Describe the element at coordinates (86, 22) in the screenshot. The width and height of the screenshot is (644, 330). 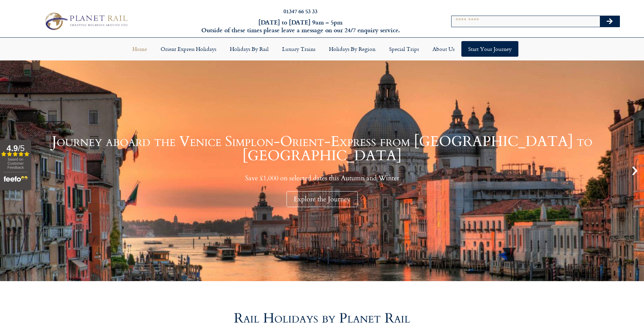
I see `img: Planet Rail Train Holidays Logo` at that location.